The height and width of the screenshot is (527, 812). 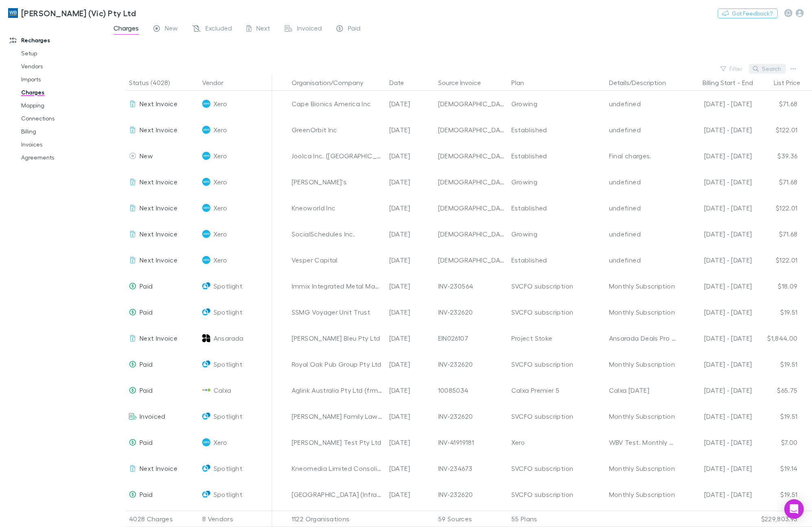 I want to click on div: Ansarada Deals Pro 1GB - Month to Month, so click(x=642, y=338).